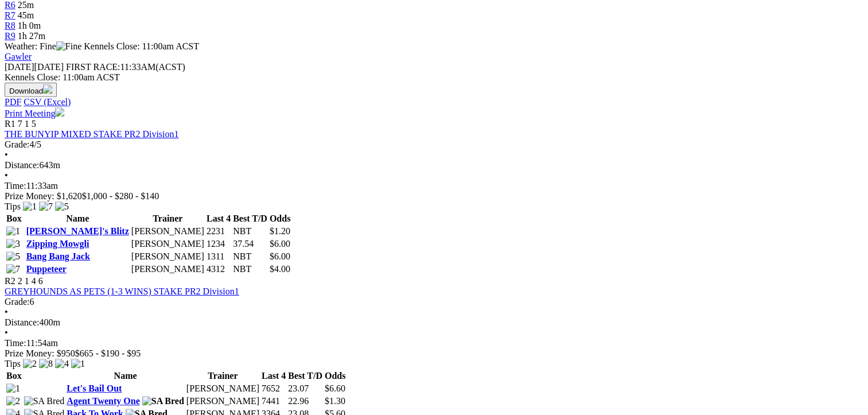  Describe the element at coordinates (9, 36) in the screenshot. I see `span: R9` at that location.